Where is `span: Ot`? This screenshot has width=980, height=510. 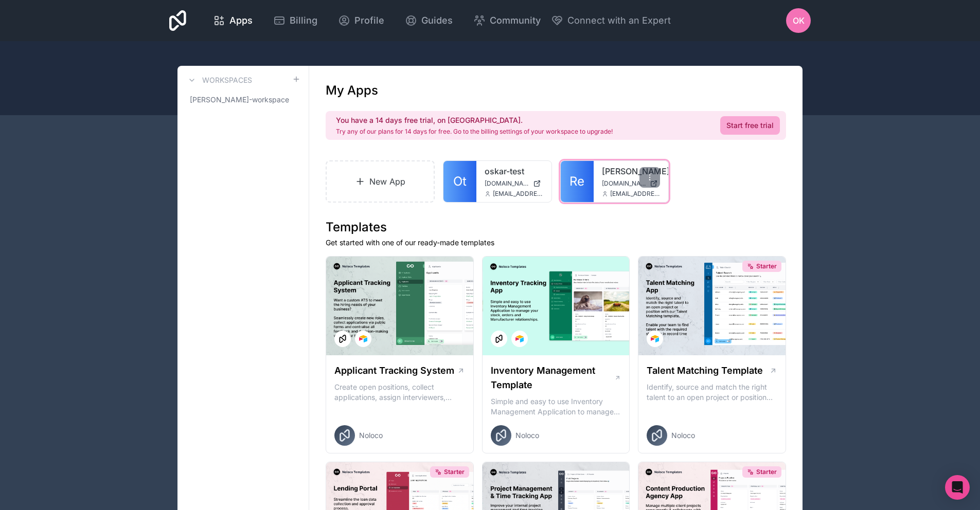
span: Ot is located at coordinates (460, 181).